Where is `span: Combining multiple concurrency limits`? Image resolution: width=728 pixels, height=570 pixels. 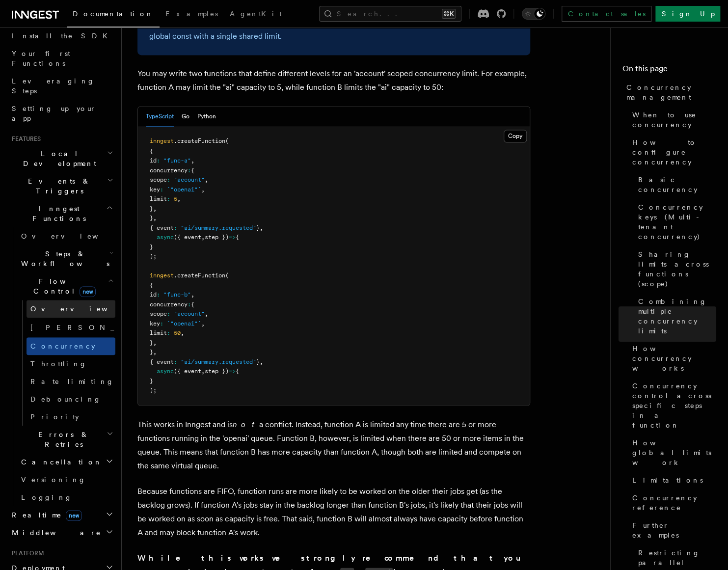
span: Combining multiple concurrency limits is located at coordinates (677, 316).